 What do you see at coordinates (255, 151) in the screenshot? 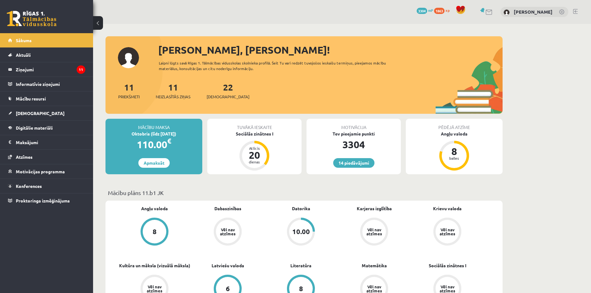
I see `a: Sociālās zinātnes I Atlicis 20 dienas` at bounding box center [255, 151].